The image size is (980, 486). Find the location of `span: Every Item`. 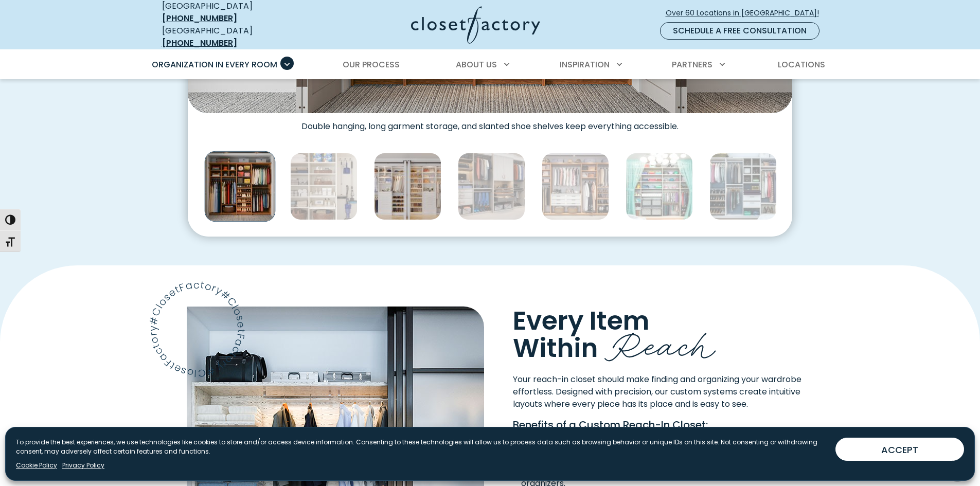

span: Every Item is located at coordinates (581, 320).